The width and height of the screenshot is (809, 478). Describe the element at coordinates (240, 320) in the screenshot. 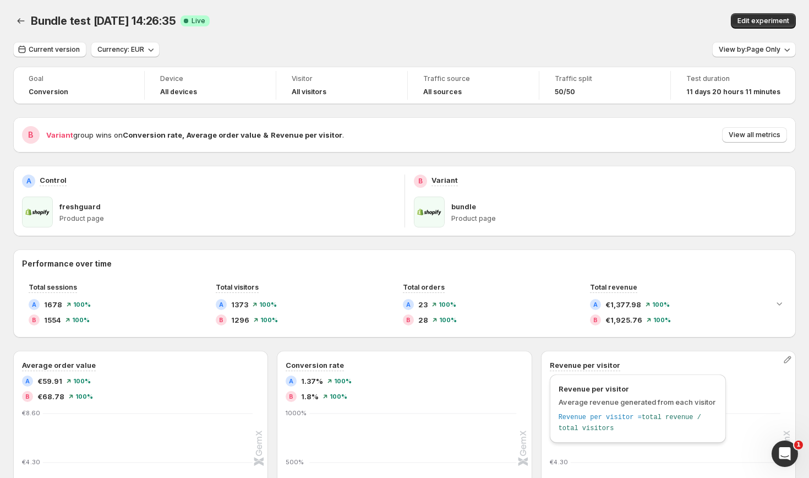

I see `span: 1296` at that location.